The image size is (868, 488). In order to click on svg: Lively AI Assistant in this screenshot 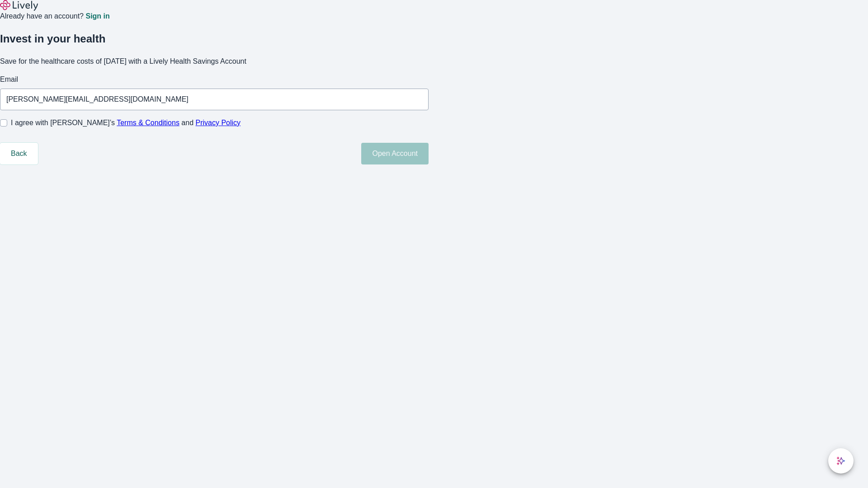, I will do `click(841, 461)`.